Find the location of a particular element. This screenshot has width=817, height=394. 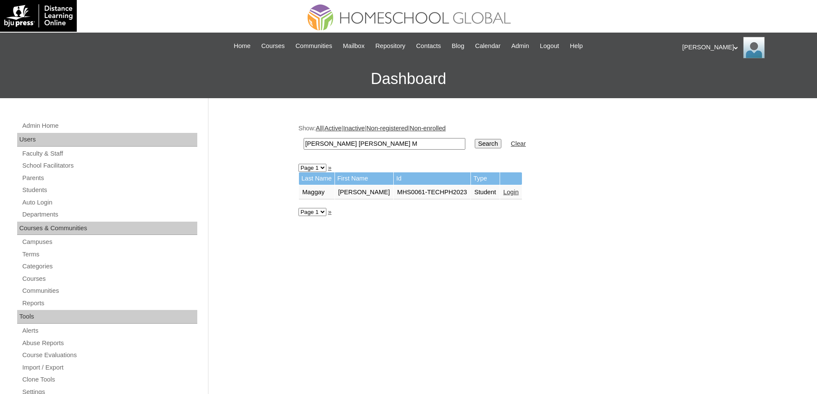

div: Users is located at coordinates (107, 140).